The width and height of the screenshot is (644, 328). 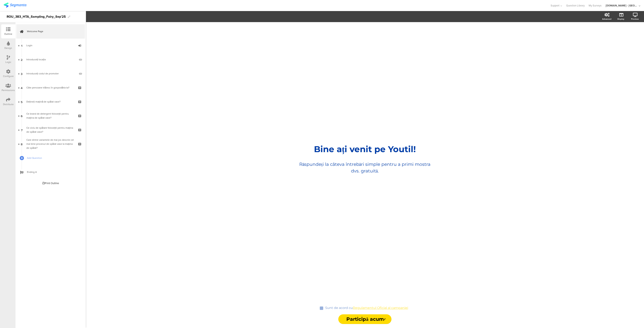 What do you see at coordinates (51, 60) in the screenshot?
I see `div: Introduceți locația` at bounding box center [51, 60].